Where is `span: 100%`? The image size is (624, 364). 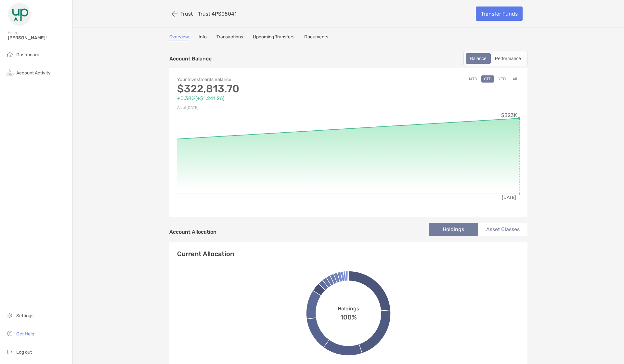
span: 100% is located at coordinates (348, 316).